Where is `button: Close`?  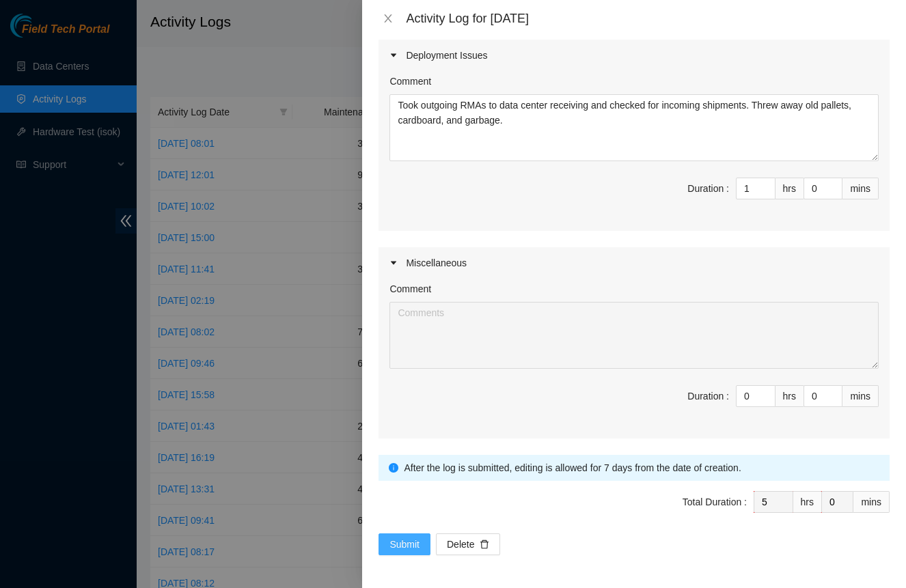 button: Close is located at coordinates (388, 19).